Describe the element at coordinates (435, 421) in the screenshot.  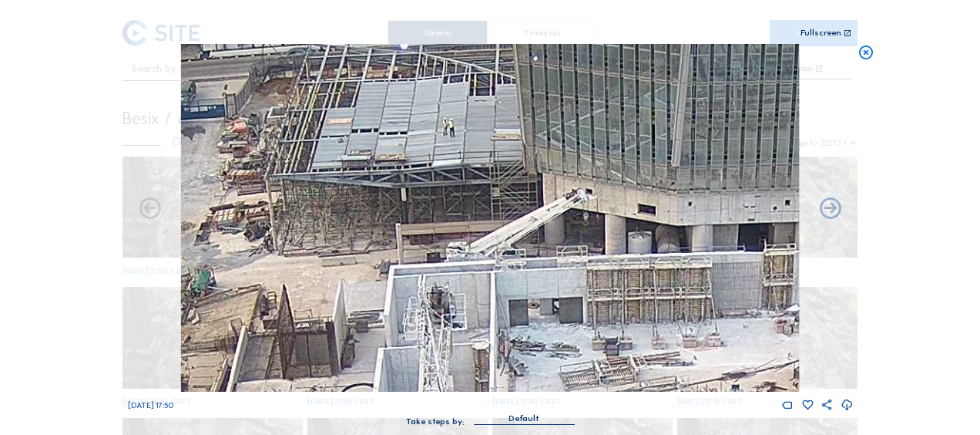
I see `div: Take steps by:` at that location.